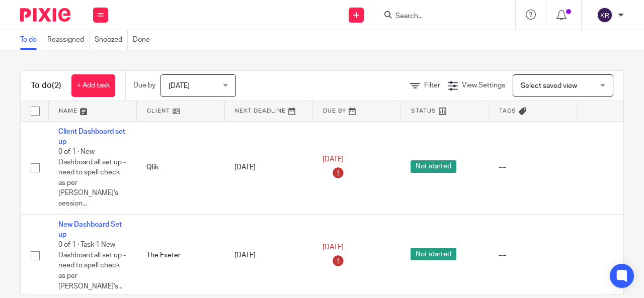 This screenshot has width=644, height=298. I want to click on a: Done, so click(144, 40).